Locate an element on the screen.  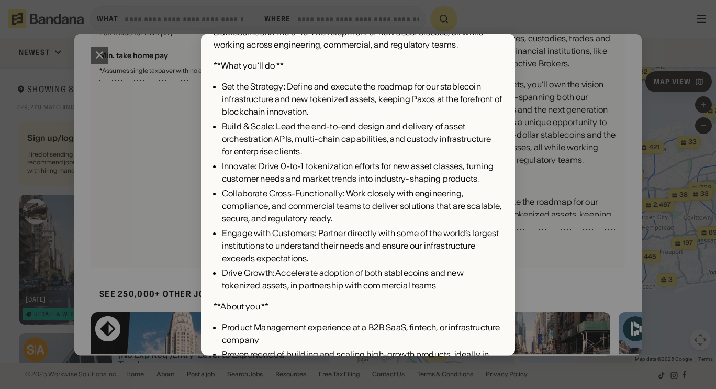
div: Product Management experience at a B2B SaaS, fintech, or infrastructure company is located at coordinates (362, 334).